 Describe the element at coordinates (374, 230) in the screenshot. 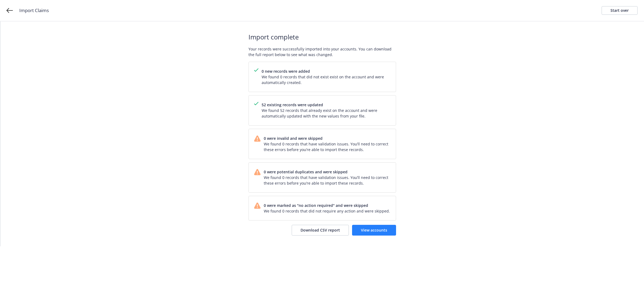

I see `a: View accounts` at that location.